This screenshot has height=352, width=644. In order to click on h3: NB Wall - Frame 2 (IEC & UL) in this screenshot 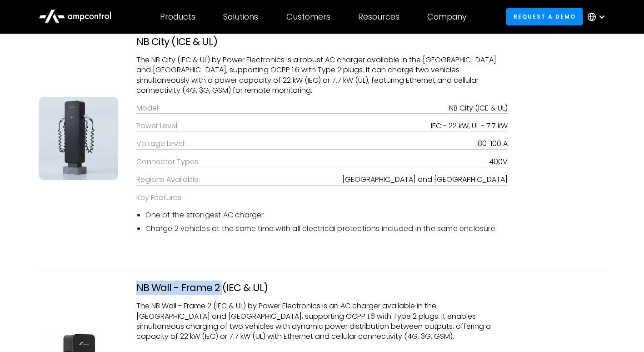, I will do `click(322, 287)`.